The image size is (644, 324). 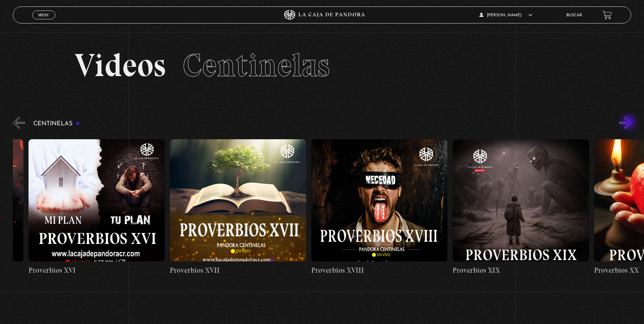 I want to click on span: Cerrar, so click(x=44, y=21).